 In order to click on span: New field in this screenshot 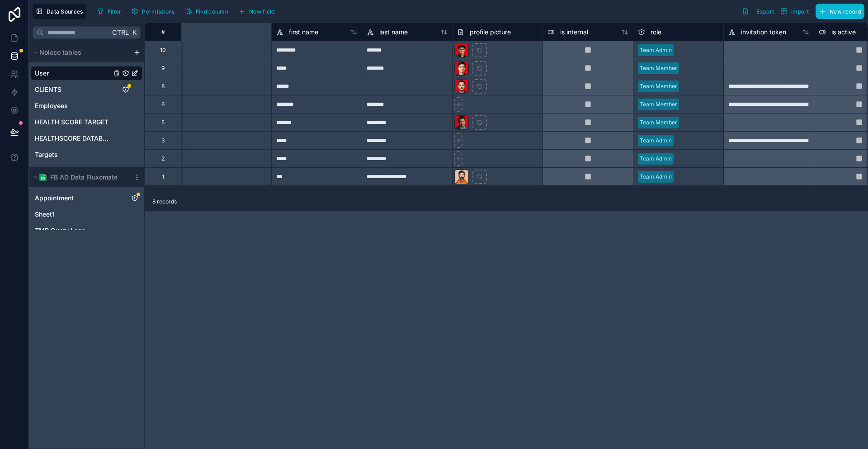, I will do `click(262, 11)`.